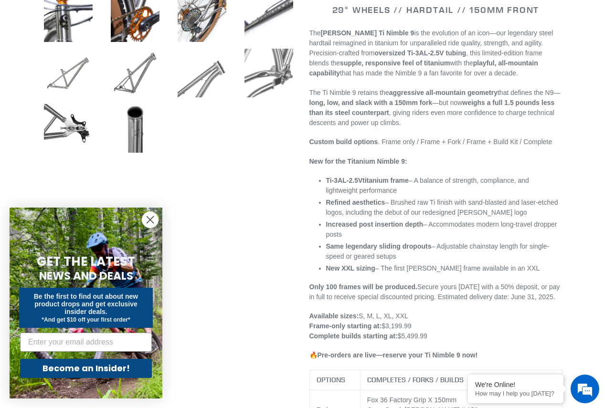 This screenshot has height=408, width=604. Describe the element at coordinates (444, 251) in the screenshot. I see `li: – Adjustable chainstay length for single-speed or geared setups` at that location.